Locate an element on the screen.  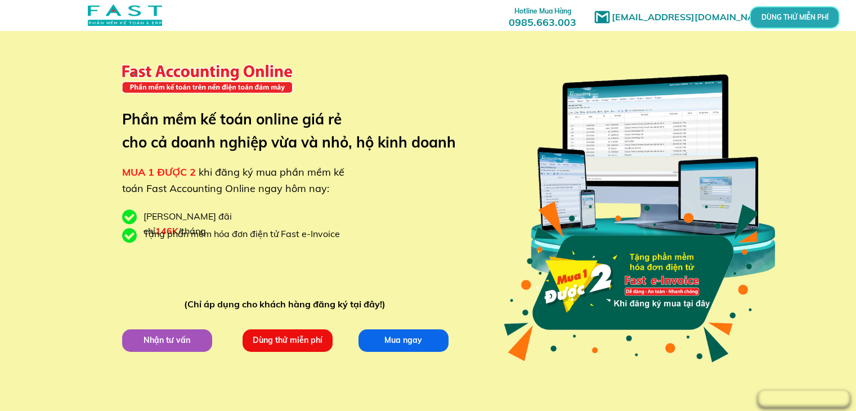
p: Mua ngay is located at coordinates (403, 340).